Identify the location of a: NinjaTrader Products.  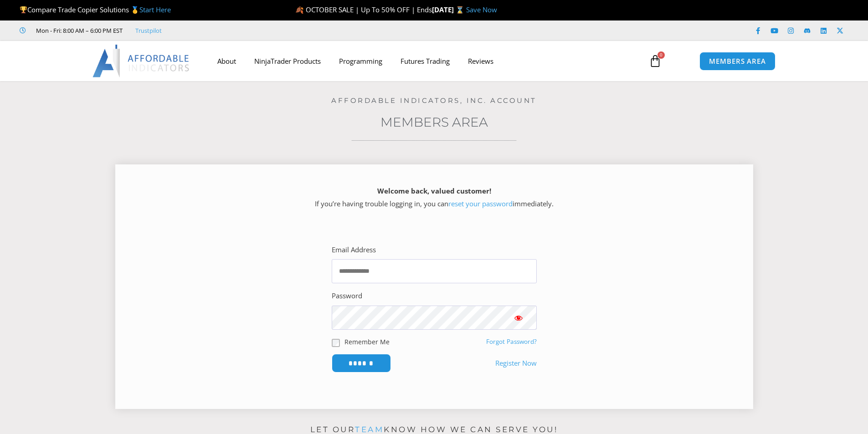
(287, 61).